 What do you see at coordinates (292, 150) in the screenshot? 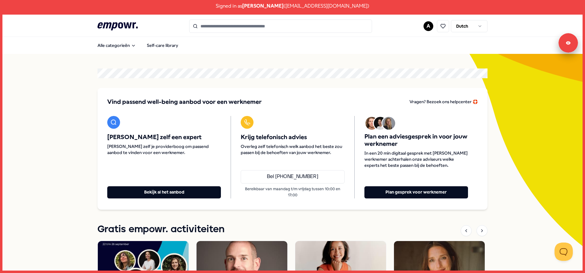
I see `span: Overleg zelf telefonisch welk aanbod het beste zou passen bij de behoeften van jouw werknemer.` at bounding box center [292, 150].